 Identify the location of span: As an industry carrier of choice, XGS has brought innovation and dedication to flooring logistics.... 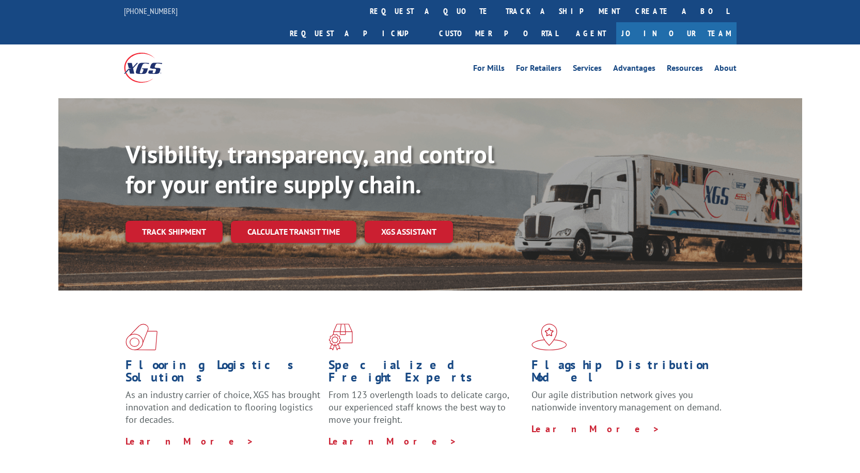
(223, 407).